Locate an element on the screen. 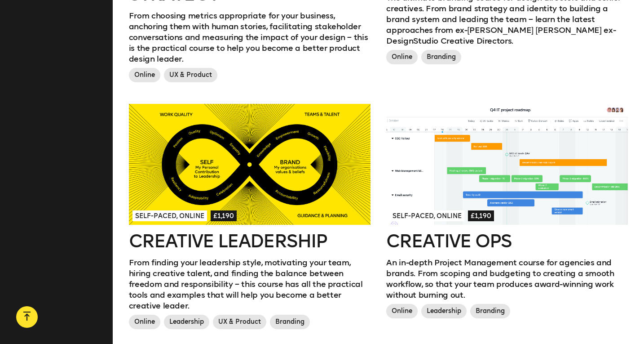  p: An in-depth Project Management course for agencies and brands. From scoping and budgeting to crea... is located at coordinates (507, 279).